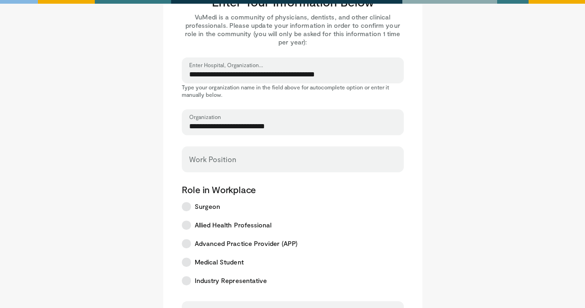  I want to click on label: Organization, so click(205, 117).